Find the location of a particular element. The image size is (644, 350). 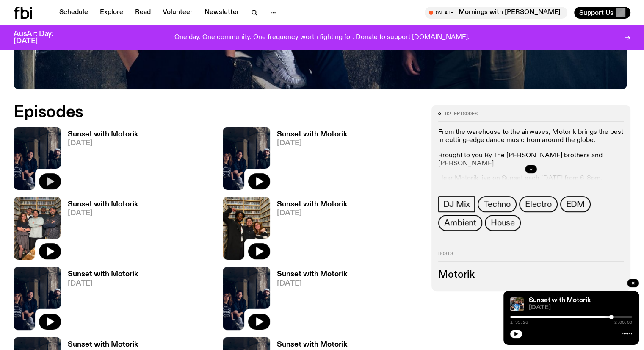

p: From the warehouse to the airwaves, Motorik brings the best in cutting-edge dance music from arou... is located at coordinates (530, 136).